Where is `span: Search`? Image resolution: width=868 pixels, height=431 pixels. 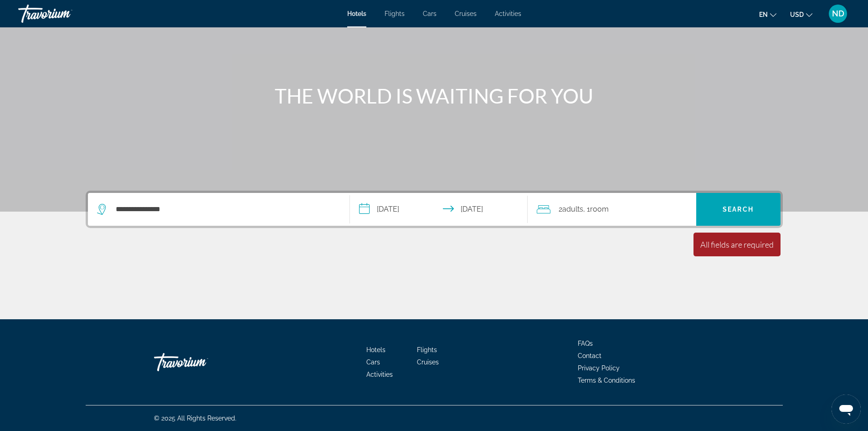 span: Search is located at coordinates (738, 209).